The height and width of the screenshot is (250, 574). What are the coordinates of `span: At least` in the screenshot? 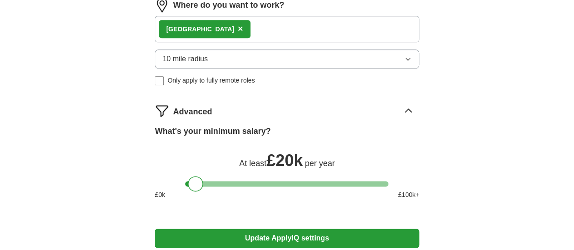 It's located at (253, 163).